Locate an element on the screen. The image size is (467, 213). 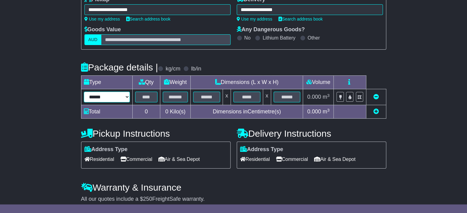
td: Type is located at coordinates (107, 83).